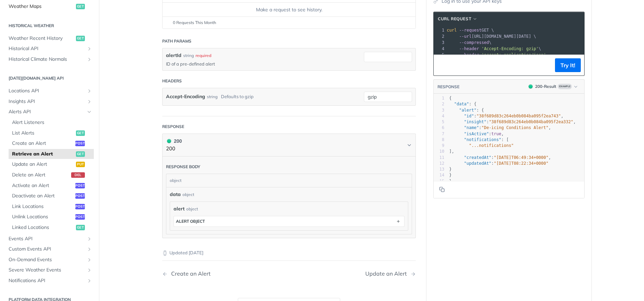 Image resolution: width=644 pixels, height=301 pixels. I want to click on h2: Historical Weather, so click(49, 26).